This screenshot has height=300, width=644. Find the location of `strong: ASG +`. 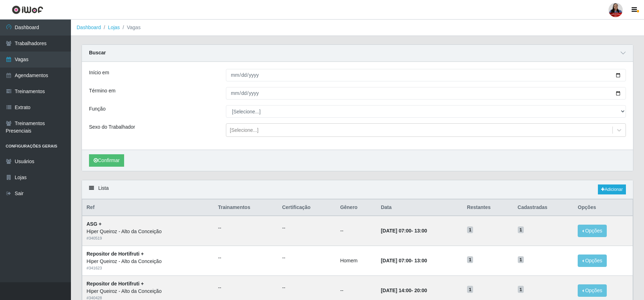

strong: ASG + is located at coordinates (94, 224).